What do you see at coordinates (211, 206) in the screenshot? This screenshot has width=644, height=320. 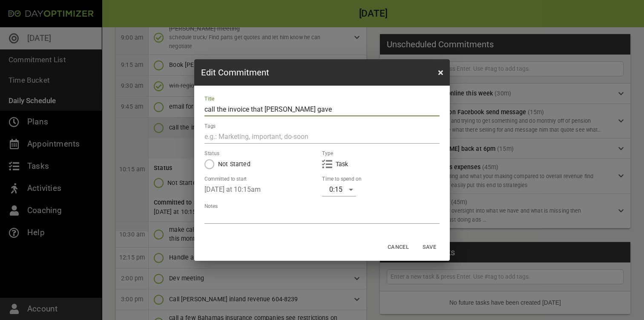 I see `label: Notes` at bounding box center [211, 206].